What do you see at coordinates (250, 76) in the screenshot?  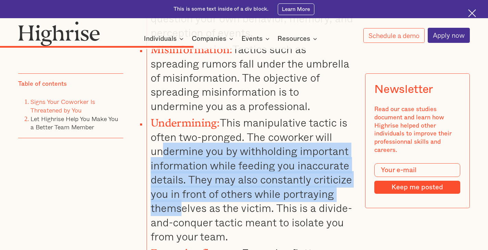 I see `li: Tactics such as spreading rumors fall under the umbrella of misinformation. The objective of spre...` at bounding box center [250, 76].